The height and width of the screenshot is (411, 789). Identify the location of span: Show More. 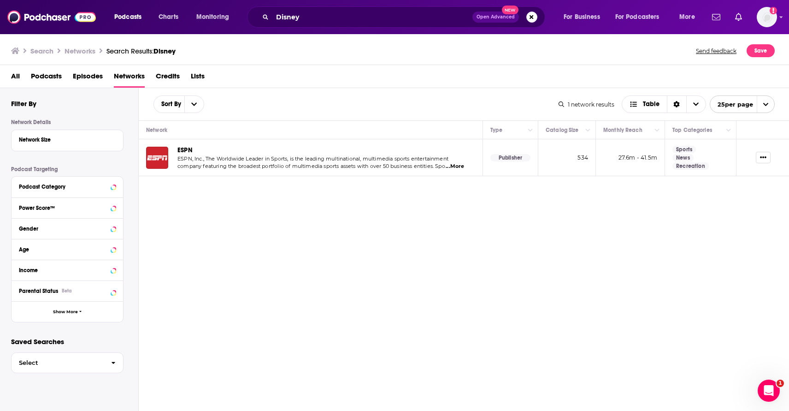
(65, 312).